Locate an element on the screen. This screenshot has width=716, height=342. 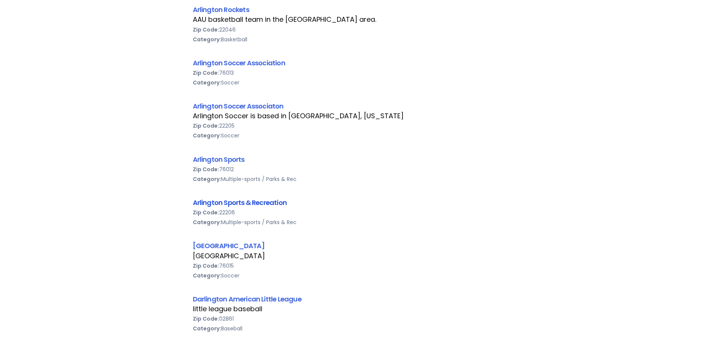
div: 76013 is located at coordinates (358, 73).